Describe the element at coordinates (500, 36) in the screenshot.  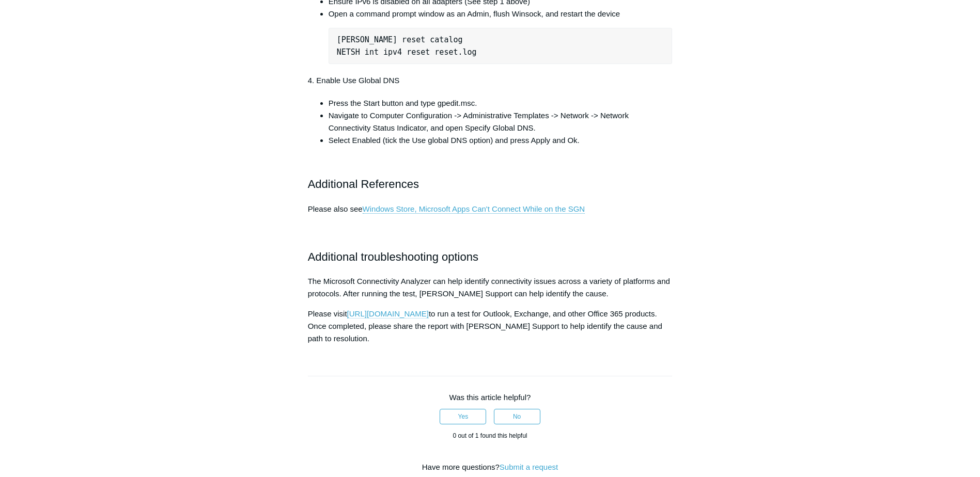
I see `li: Open a command prompt window as an Admin, flush Winsock, and restart the device` at that location.